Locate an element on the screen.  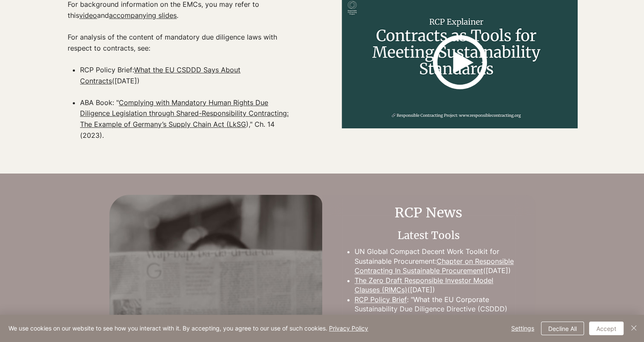
p: For analysis of the content of mandatory due diligence laws with respect to contracts, see: is located at coordinates (181, 48).